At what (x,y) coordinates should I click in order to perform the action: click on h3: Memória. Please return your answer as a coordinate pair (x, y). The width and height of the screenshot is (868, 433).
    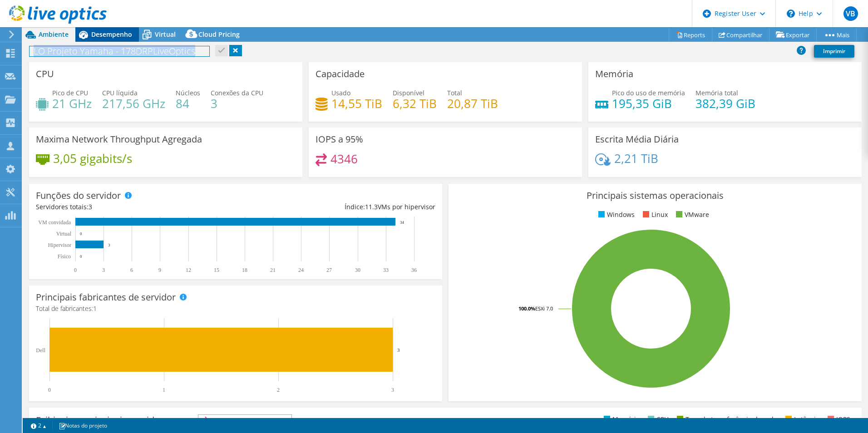
    Looking at the image, I should click on (614, 74).